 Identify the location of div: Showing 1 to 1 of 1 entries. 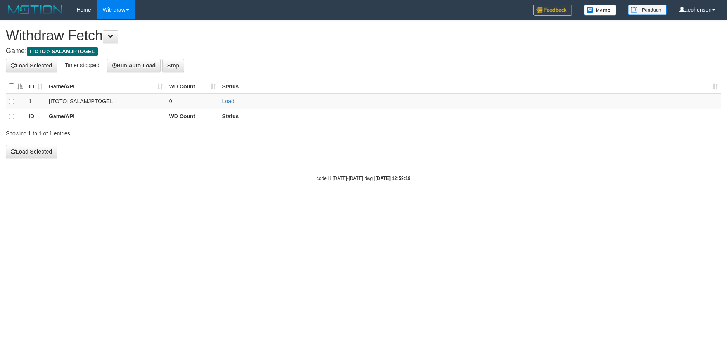
(151, 132).